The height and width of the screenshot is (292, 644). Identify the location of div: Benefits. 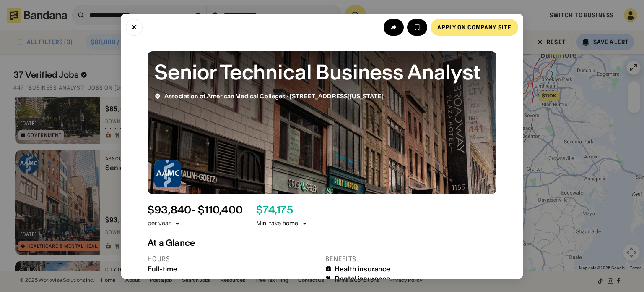
(411, 258).